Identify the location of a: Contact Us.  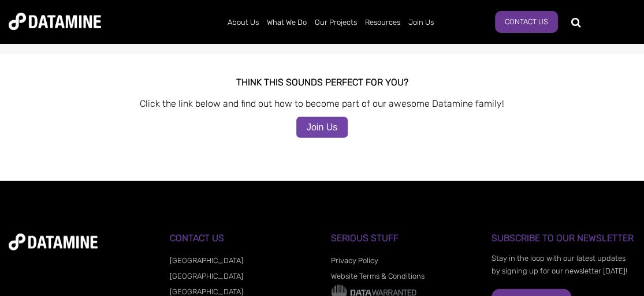
(526, 22).